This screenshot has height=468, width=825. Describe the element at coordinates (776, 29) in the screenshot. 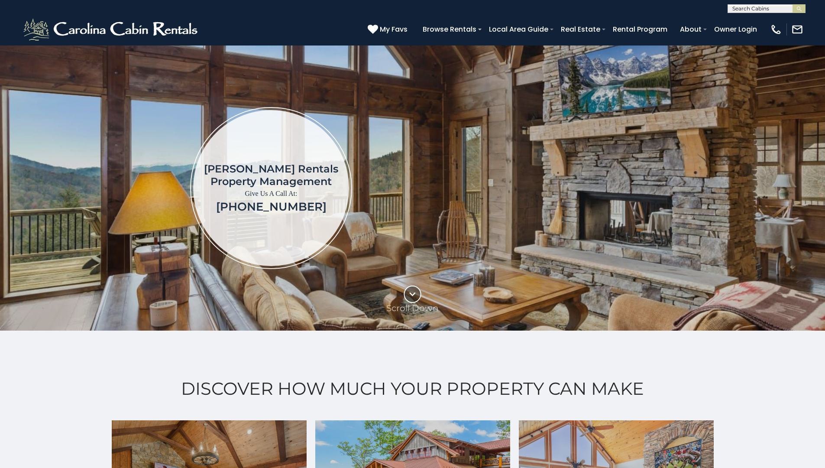

I see `img: phone-regular-white.png` at that location.